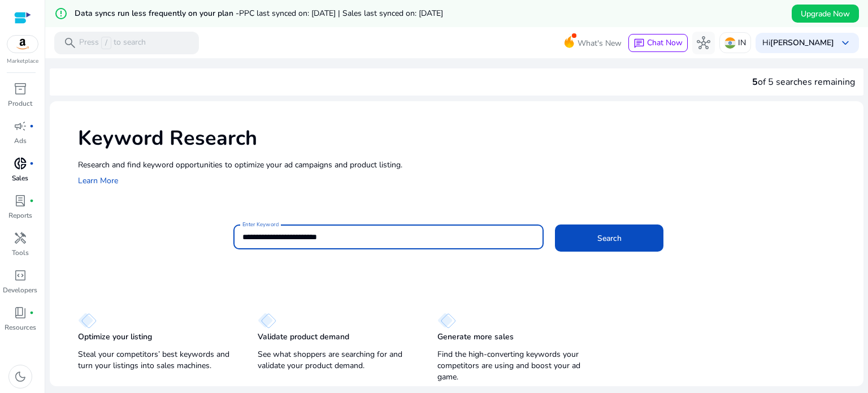  Describe the element at coordinates (20, 104) in the screenshot. I see `p: Product` at that location.